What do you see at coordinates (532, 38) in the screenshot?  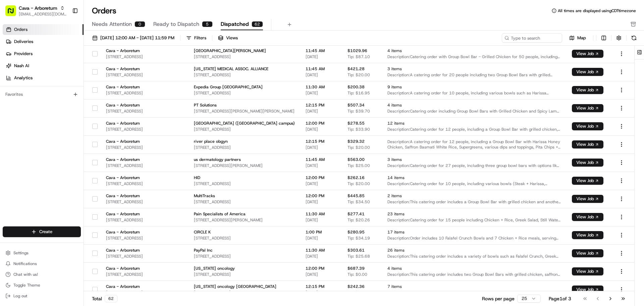 I see `input: Type to search` at bounding box center [532, 38].